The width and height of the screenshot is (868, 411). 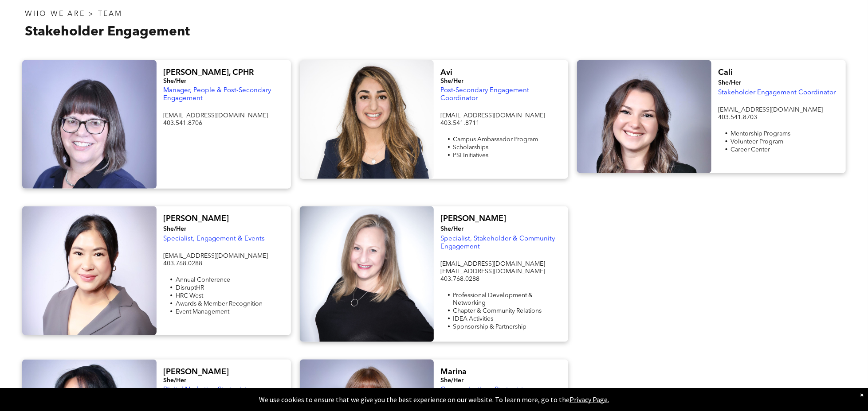 What do you see at coordinates (497, 311) in the screenshot?
I see `span: Chapter & Community Relations` at bounding box center [497, 311].